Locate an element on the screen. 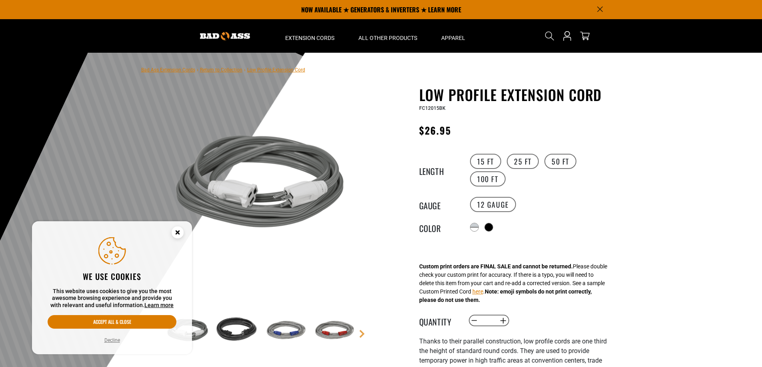 This screenshot has width=762, height=367. legend: Gauge is located at coordinates (439, 205).